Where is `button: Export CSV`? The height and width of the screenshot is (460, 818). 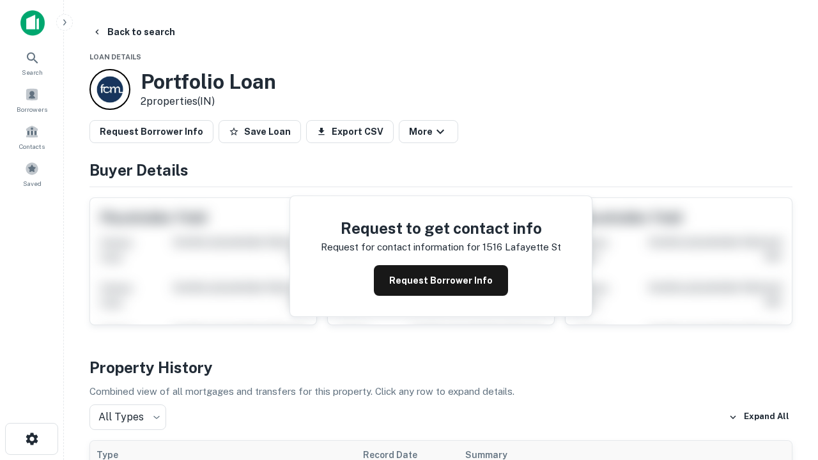 button: Export CSV is located at coordinates (350, 132).